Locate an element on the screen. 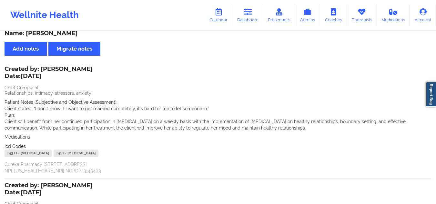 This screenshot has height=204, width=436. a: Calendar is located at coordinates (218, 15).